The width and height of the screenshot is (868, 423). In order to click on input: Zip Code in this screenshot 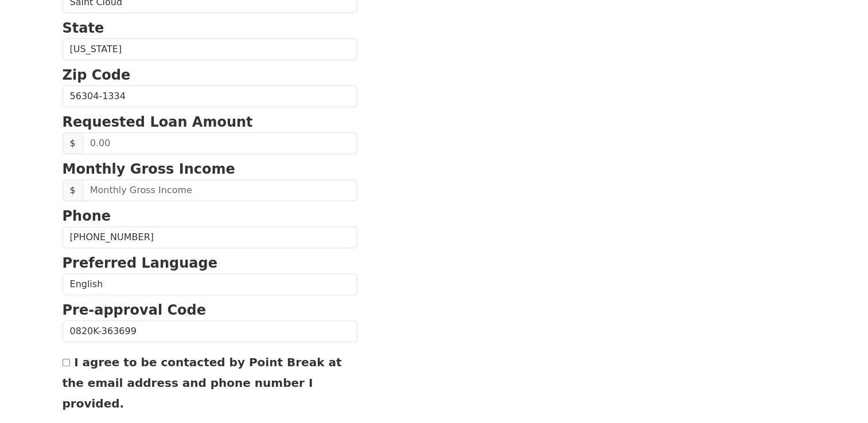, I will do `click(210, 96)`.